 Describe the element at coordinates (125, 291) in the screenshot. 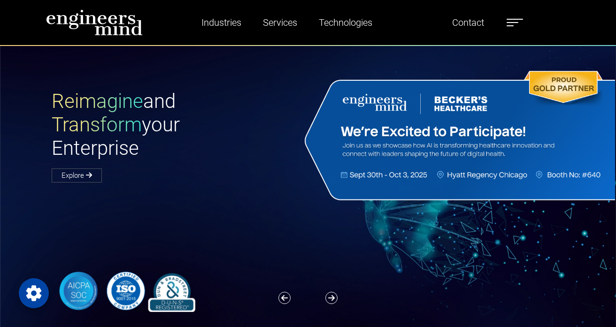

I see `img: banner-logo` at that location.